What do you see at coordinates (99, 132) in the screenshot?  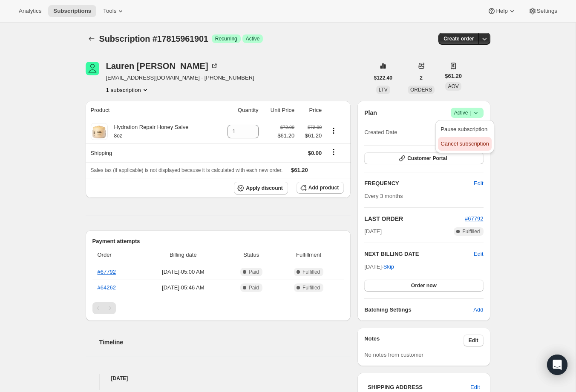 I see `img: product img` at bounding box center [99, 132].